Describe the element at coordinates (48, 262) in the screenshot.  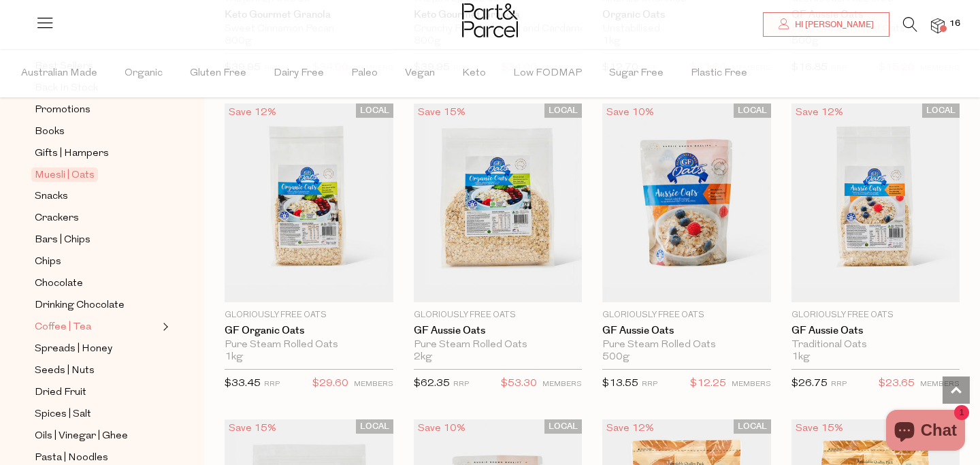
I see `span: Chips` at that location.